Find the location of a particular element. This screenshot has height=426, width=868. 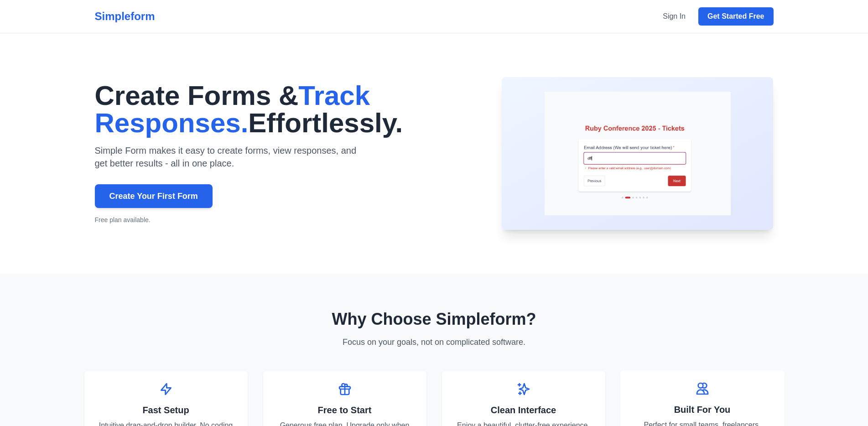

h2: Why Choose Simpleform? is located at coordinates (434, 320).